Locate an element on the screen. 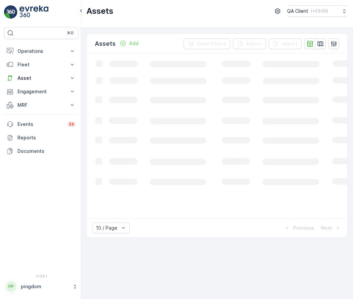 The height and width of the screenshot is (299, 353). p: Engagement is located at coordinates (41, 92).